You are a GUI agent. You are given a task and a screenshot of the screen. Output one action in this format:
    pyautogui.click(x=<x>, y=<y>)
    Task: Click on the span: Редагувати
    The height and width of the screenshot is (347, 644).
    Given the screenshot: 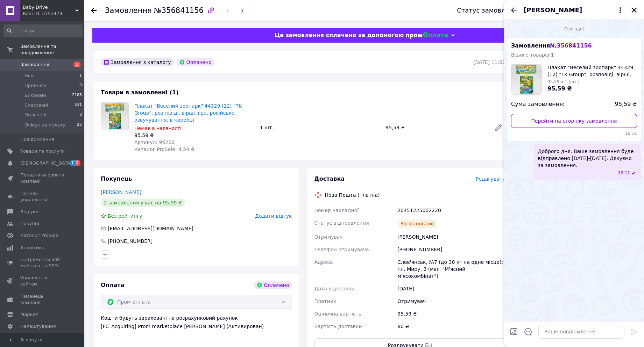 What is the action you would take?
    pyautogui.click(x=490, y=179)
    